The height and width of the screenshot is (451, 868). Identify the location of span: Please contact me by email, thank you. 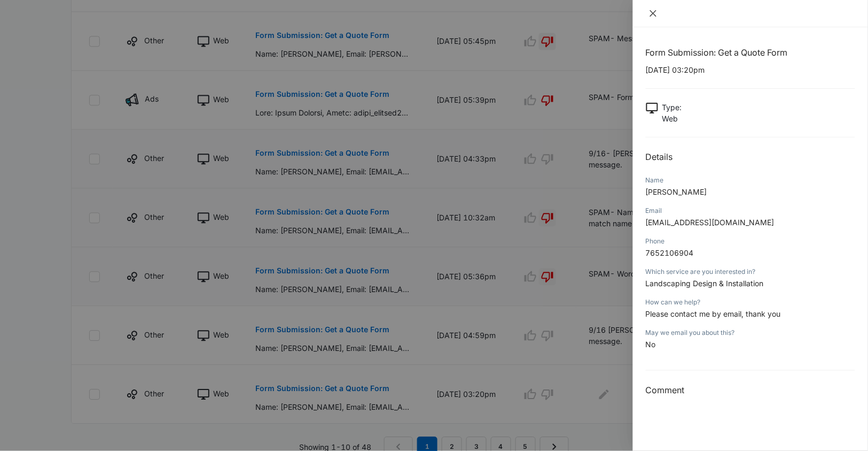
(713, 313).